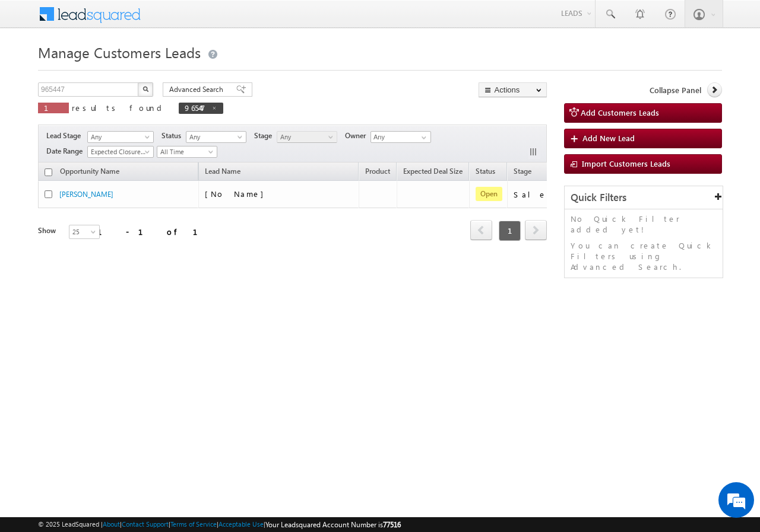 This screenshot has width=760, height=532. What do you see at coordinates (84, 232) in the screenshot?
I see `a: 25` at bounding box center [84, 232].